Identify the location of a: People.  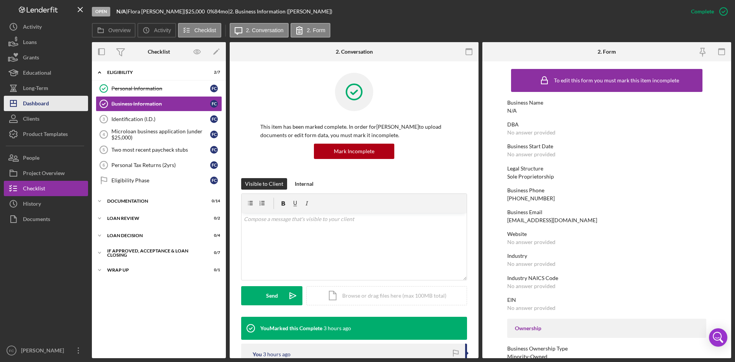
(46, 158).